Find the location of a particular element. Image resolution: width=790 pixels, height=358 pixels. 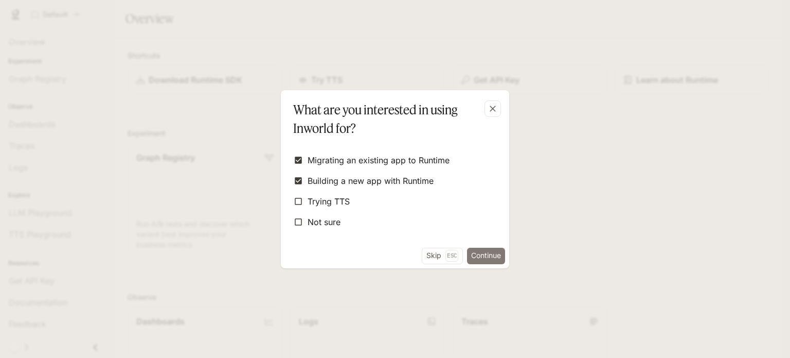

button: Continue is located at coordinates (486, 256).